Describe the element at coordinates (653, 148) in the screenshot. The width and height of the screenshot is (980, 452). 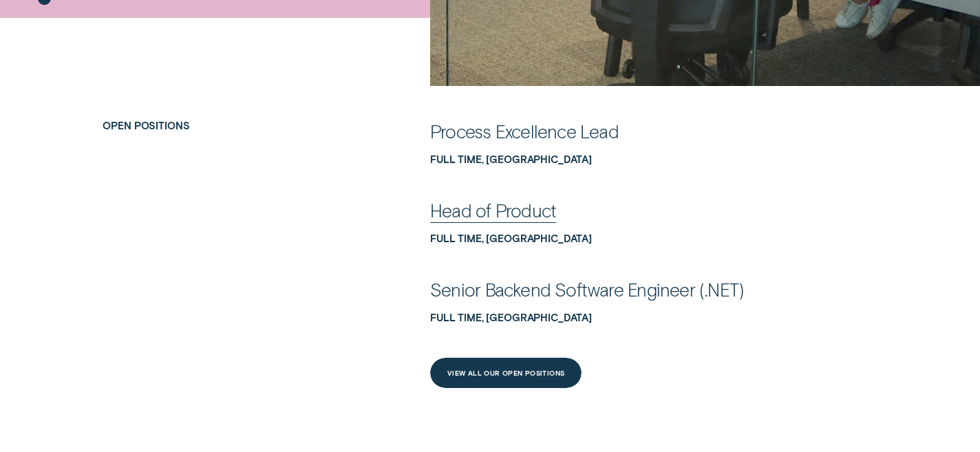
I see `a: Process Excellence LeadFull Time, Sydney` at that location.